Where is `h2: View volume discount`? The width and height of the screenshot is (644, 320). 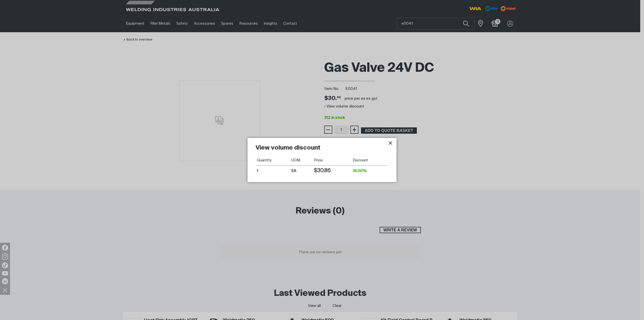
h2: View volume discount is located at coordinates (321, 150).